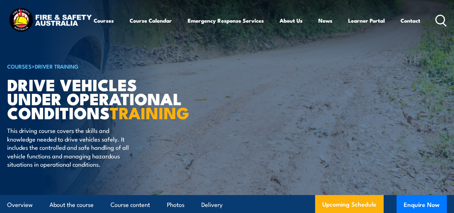  Describe the element at coordinates (411, 20) in the screenshot. I see `a: Contact` at that location.